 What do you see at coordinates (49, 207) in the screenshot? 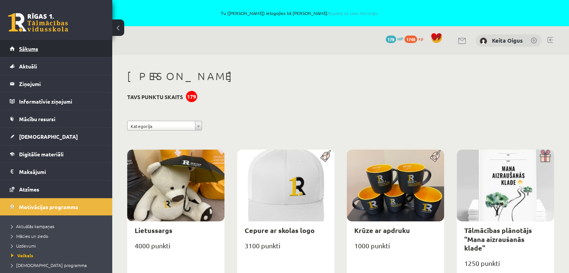
I see `span: Motivācijas programma` at bounding box center [49, 207].